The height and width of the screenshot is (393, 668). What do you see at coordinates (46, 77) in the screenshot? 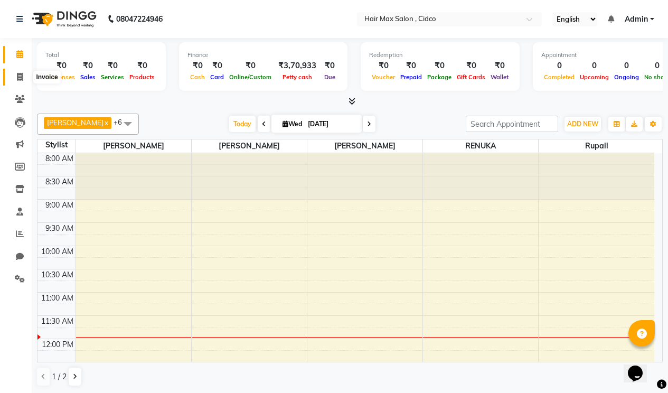
I see `div: Invoice` at bounding box center [46, 77].